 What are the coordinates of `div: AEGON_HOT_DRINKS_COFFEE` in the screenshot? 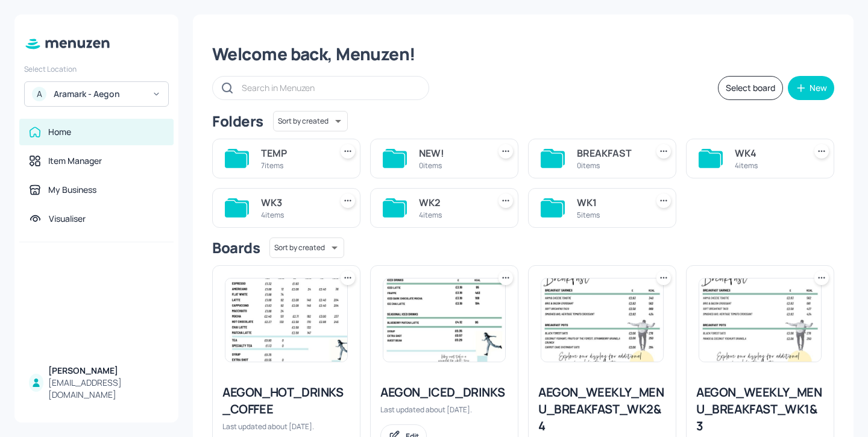 It's located at (287, 401).